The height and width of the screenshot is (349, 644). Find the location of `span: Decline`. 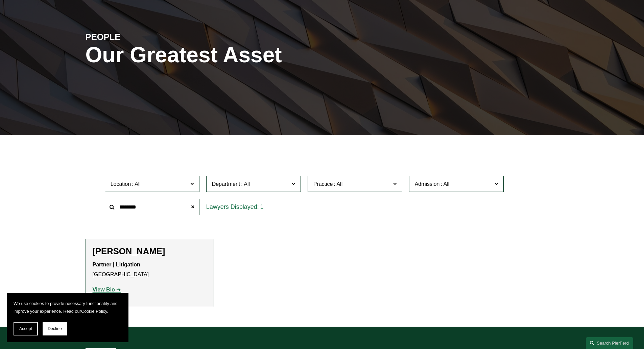

span: Decline is located at coordinates (55, 329).